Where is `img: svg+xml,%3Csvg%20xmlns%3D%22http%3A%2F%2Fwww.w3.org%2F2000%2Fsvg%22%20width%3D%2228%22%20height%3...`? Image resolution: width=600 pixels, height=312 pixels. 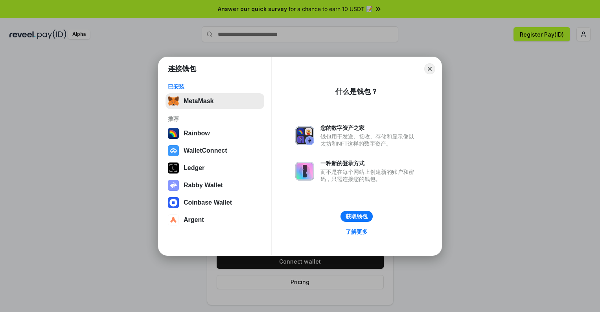
img: svg+xml,%3Csvg%20xmlns%3D%22http%3A%2F%2Fwww.w3.org%2F2000%2Fsvg%22%20width%3D%2228%22%20height%3... is located at coordinates (173, 168).